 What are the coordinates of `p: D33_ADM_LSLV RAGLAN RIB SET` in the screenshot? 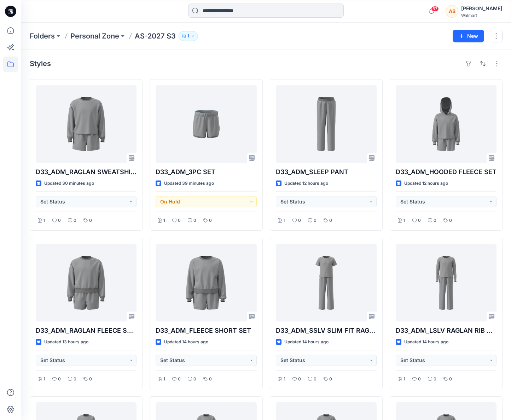 It's located at (446, 331).